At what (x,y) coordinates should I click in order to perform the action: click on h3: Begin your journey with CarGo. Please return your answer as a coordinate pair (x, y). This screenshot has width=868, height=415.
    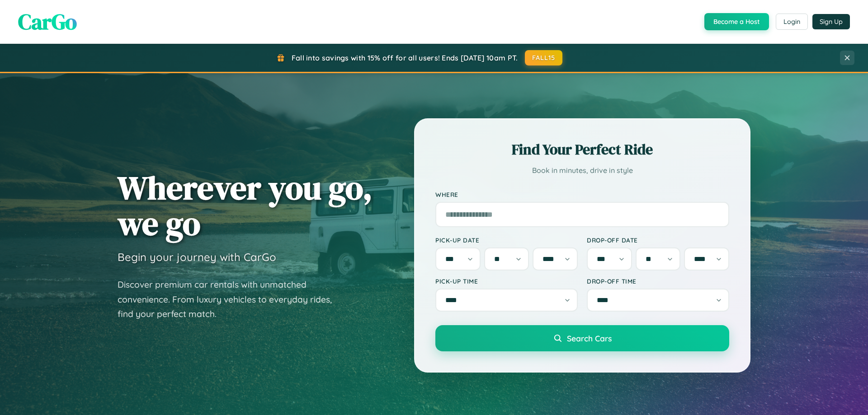
    Looking at the image, I should click on (197, 257).